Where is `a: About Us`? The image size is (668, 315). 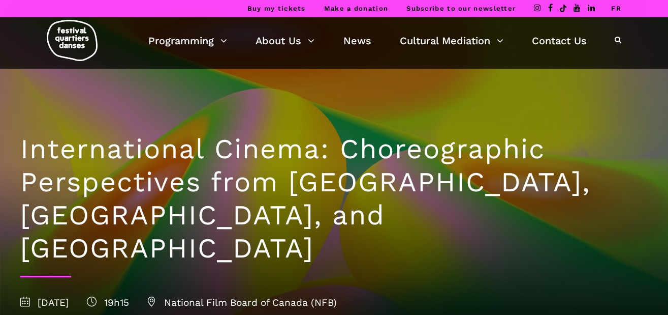
a: About Us is located at coordinates (285, 41).